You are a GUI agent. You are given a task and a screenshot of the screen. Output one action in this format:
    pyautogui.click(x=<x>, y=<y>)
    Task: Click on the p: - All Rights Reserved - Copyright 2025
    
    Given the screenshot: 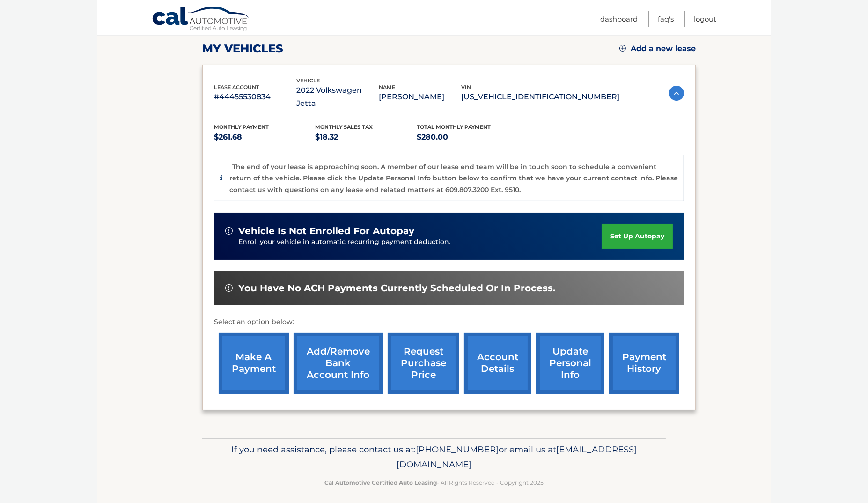 What is the action you would take?
    pyautogui.click(x=434, y=483)
    